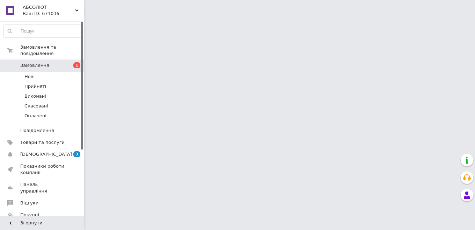  Describe the element at coordinates (42, 142) in the screenshot. I see `span: Товари та послуги` at that location.